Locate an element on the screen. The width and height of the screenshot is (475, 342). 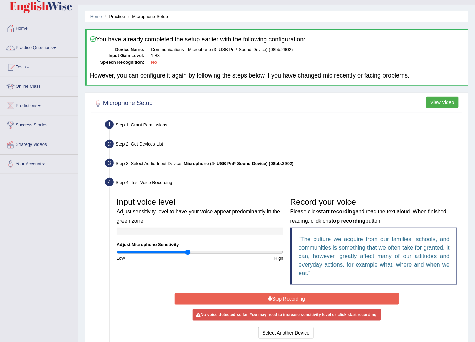
a: Predictions is located at coordinates (39, 105).